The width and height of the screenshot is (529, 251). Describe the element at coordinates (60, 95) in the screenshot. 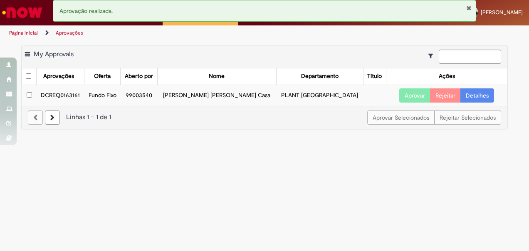

I see `td: DCREQ0163161` at that location.